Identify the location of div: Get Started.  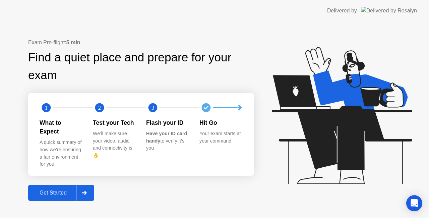
(53, 193).